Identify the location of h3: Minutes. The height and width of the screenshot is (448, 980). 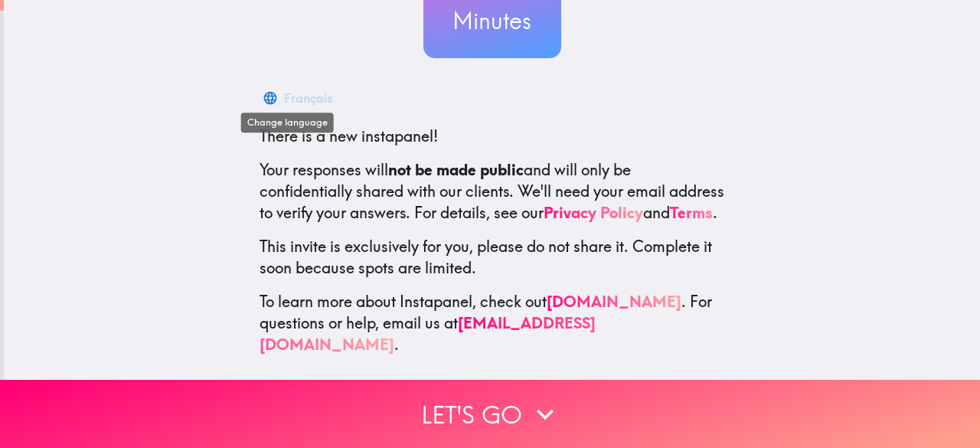
(492, 21).